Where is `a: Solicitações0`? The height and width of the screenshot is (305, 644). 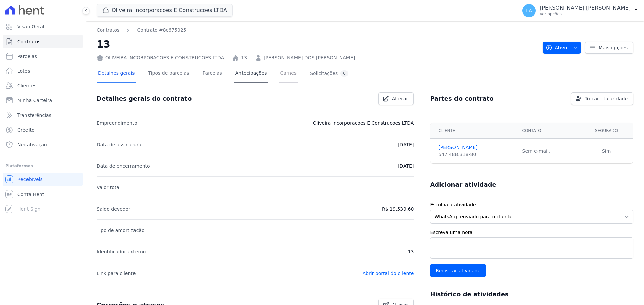 a: Solicitações0 is located at coordinates (329, 74).